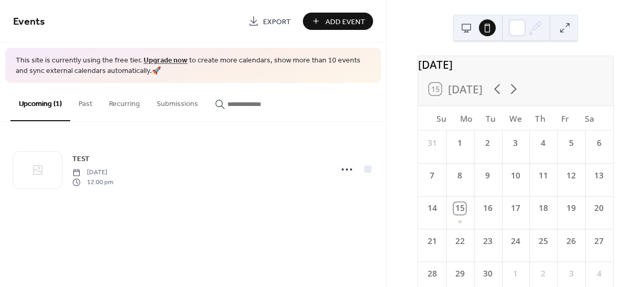  I want to click on button: Submissions, so click(177, 101).